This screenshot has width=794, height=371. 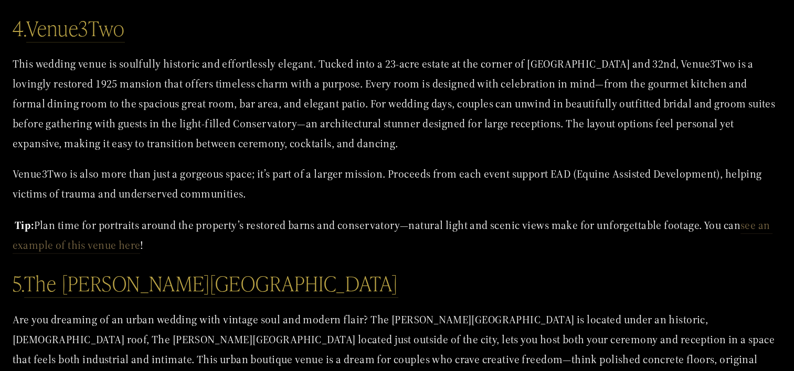 I want to click on p: Venue3Two is also more than just a gorgeous space; it’s part of a larger mission. Proceeds from e..., so click(x=397, y=185).